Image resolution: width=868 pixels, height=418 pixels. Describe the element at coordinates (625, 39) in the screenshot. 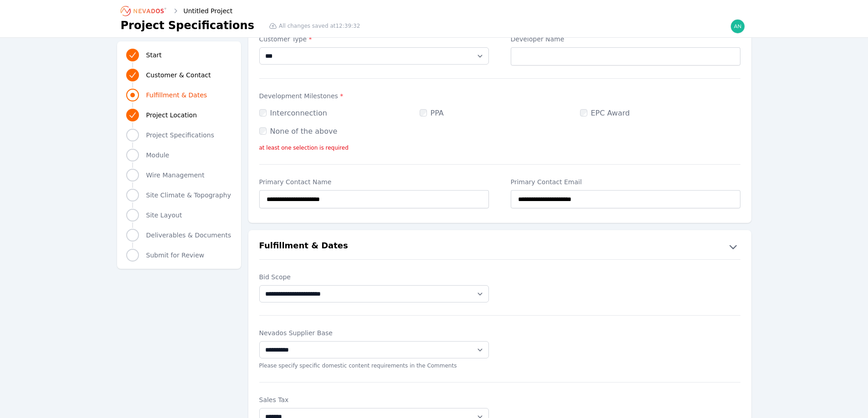

I see `label: Developer Name` at that location.